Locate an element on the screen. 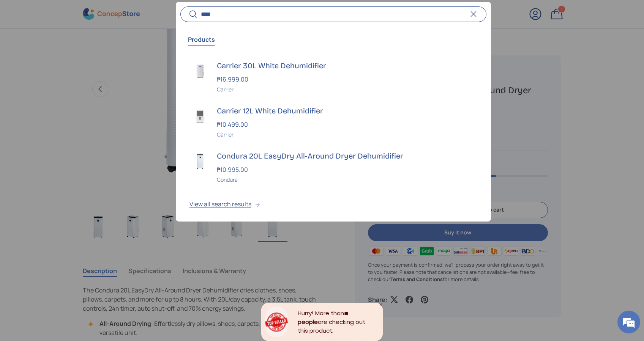 The image size is (644, 341). textarea: Type your message and hit 'Enter' is located at coordinates (74, 220).